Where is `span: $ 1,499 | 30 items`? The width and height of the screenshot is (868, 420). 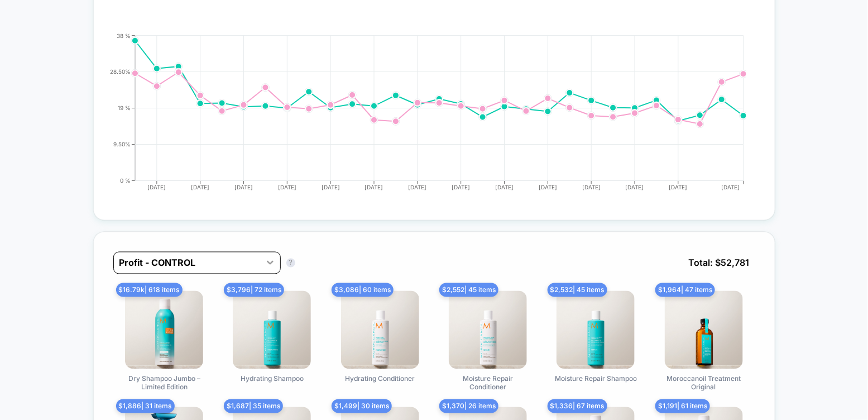 span: $ 1,499 | 30 items is located at coordinates (362, 406).